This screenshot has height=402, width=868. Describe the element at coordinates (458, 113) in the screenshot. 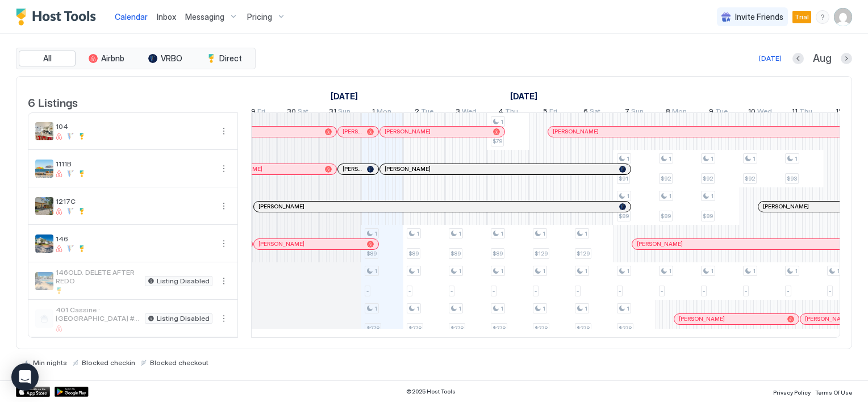

I see `span: 3` at that location.